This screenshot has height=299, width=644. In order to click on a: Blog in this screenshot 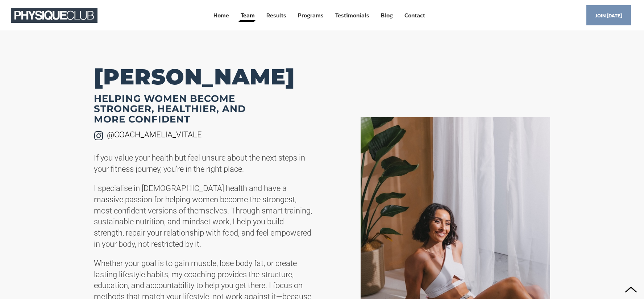, I will do `click(387, 15)`.